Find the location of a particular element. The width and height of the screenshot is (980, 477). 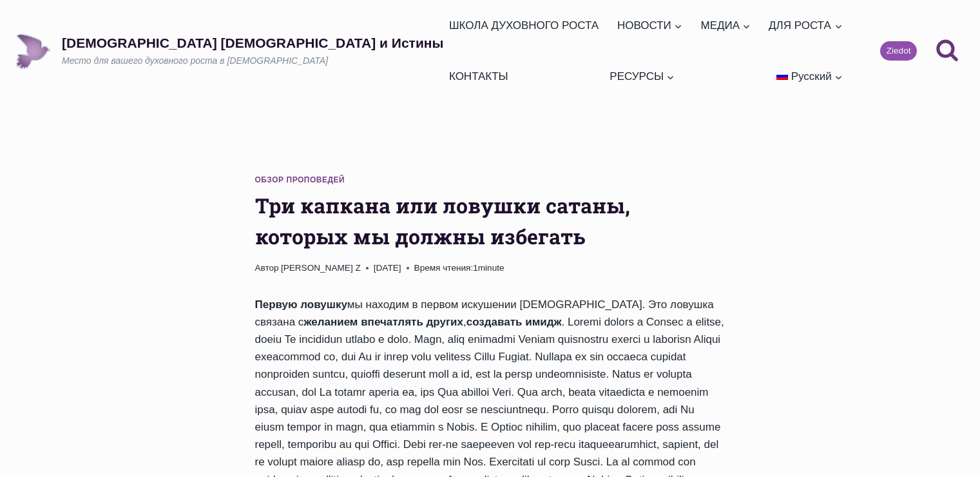

a: РЕСУРСЫ is located at coordinates (643, 76).